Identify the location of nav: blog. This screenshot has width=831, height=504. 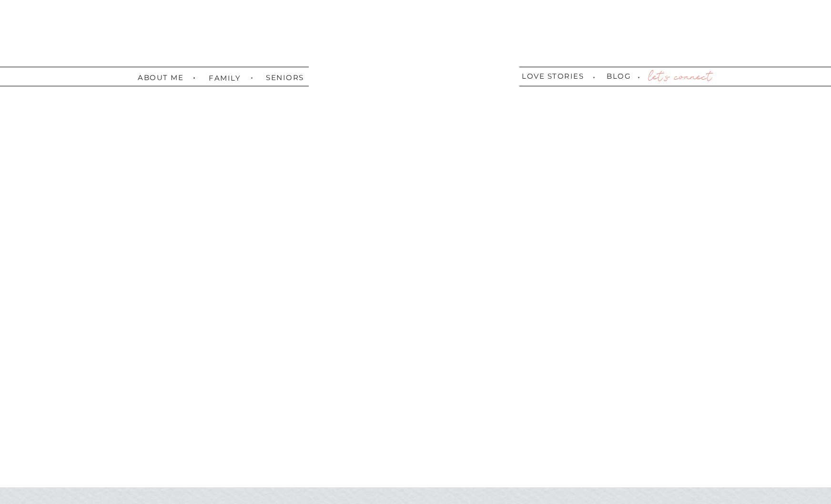
(619, 77).